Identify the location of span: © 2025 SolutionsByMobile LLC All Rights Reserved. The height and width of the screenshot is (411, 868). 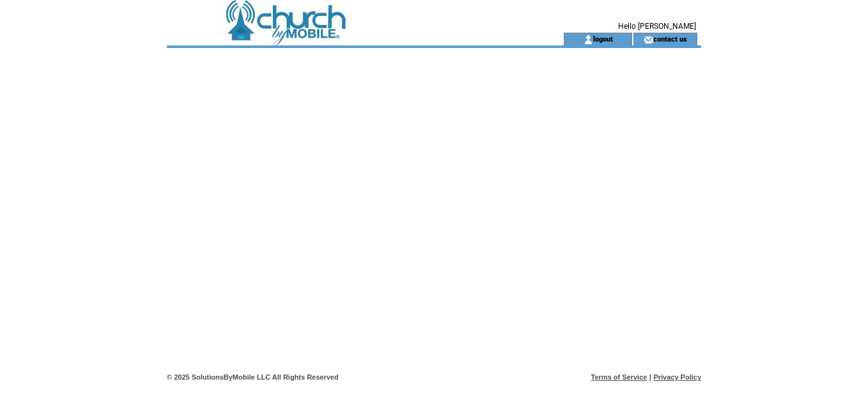
(253, 376).